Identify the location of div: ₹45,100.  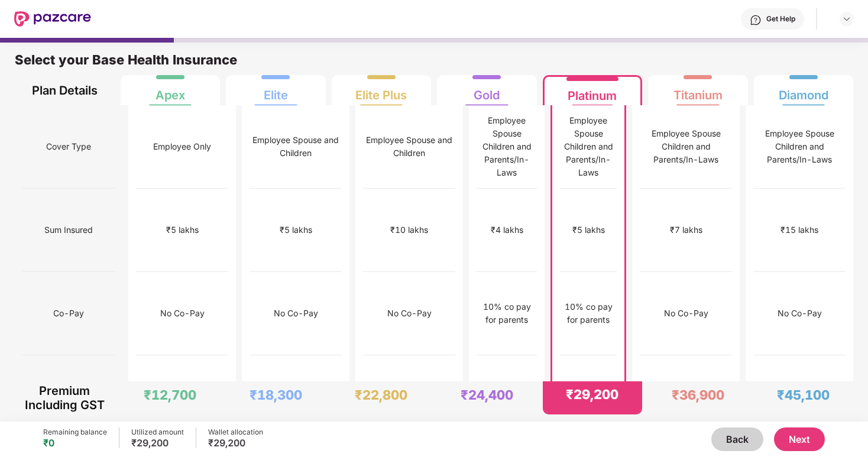
(803, 395).